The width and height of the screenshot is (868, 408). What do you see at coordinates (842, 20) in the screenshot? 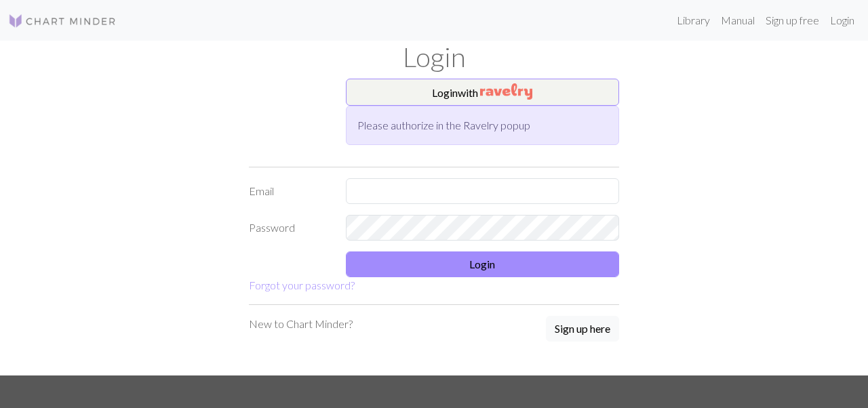
I see `a: Login` at bounding box center [842, 20].